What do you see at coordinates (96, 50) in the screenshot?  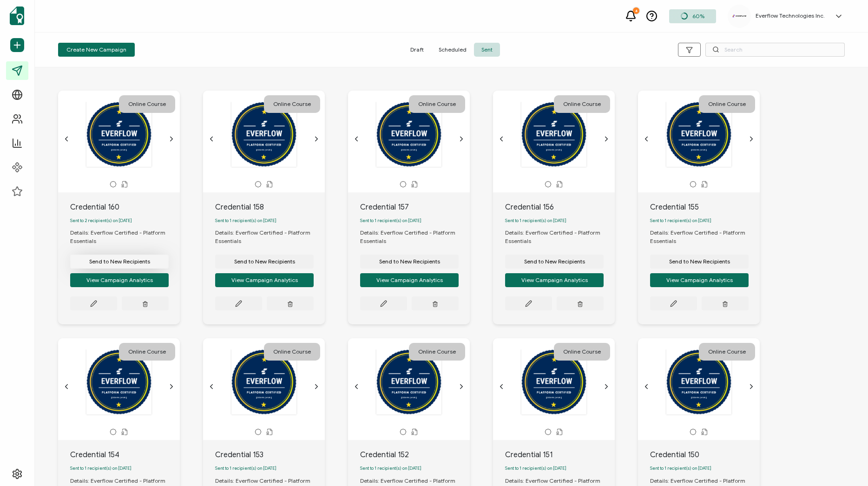 I see `button: Create New Campaign` at bounding box center [96, 50].